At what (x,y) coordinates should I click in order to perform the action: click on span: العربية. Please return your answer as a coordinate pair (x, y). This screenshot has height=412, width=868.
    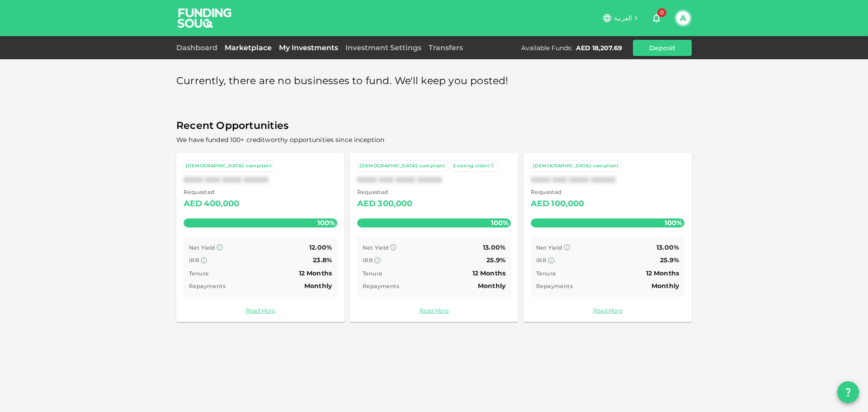
    Looking at the image, I should click on (623, 18).